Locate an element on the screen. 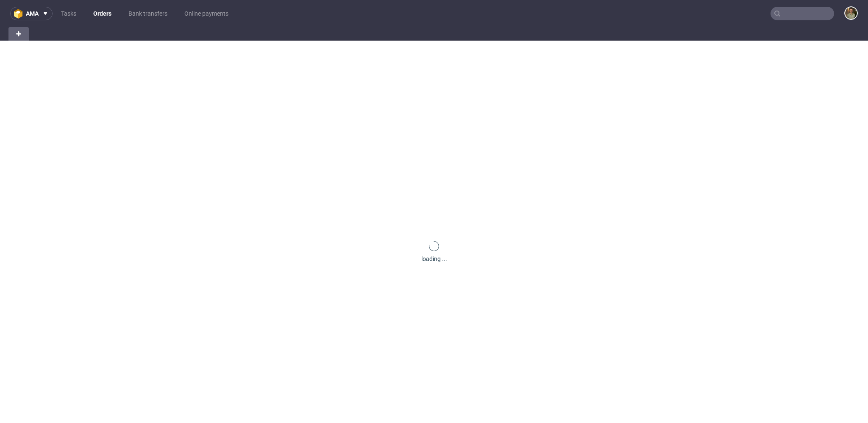  button: ama is located at coordinates (31, 14).